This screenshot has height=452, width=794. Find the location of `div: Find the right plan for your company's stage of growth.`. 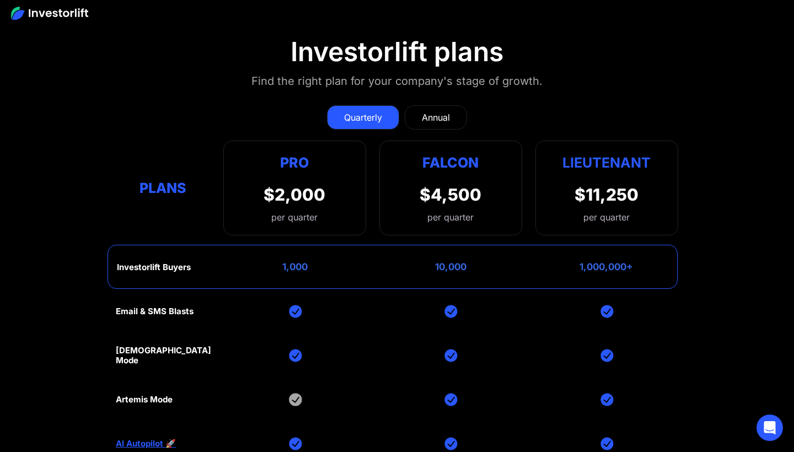

div: Find the right plan for your company's stage of growth. is located at coordinates (397, 81).